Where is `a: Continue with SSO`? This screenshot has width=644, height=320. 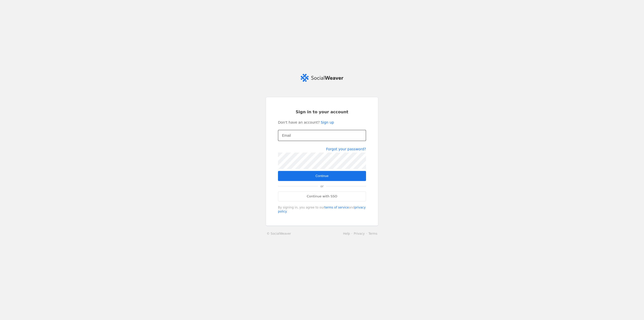 a: Continue with SSO is located at coordinates (322, 197).